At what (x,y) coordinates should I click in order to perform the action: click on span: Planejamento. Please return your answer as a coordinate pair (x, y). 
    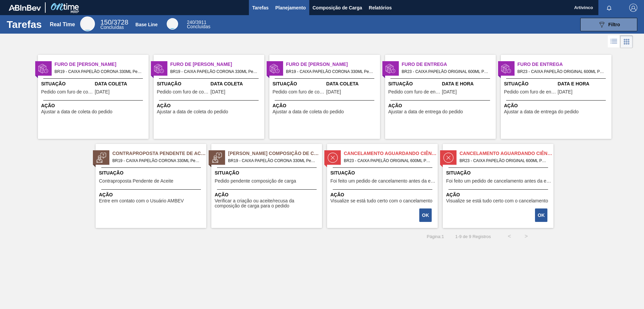
    Looking at the image, I should click on (291, 8).